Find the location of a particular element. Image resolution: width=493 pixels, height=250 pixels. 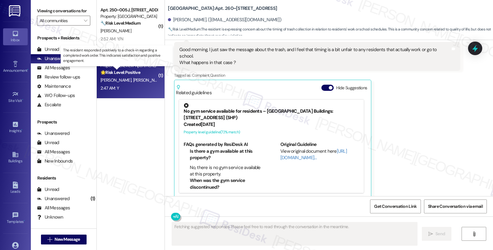

div: Related guidelines is located at coordinates (194, 90).